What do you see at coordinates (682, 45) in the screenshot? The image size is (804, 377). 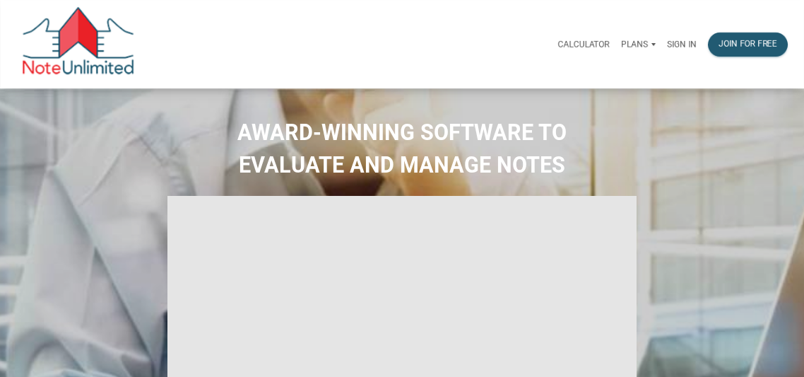 I see `p: Sign in` at bounding box center [682, 45].